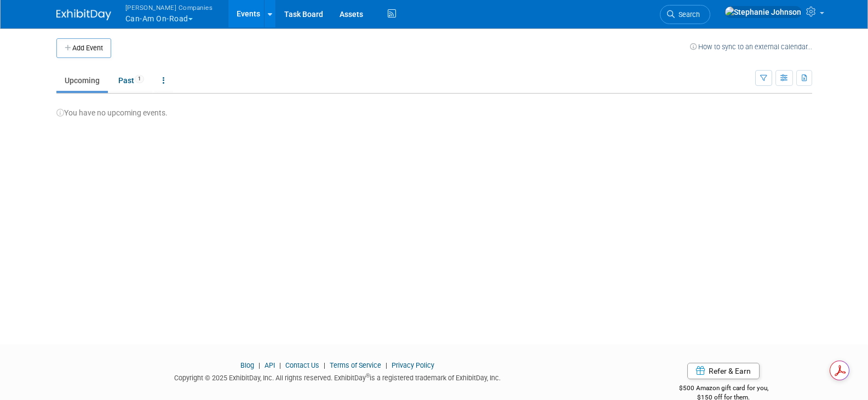 The image size is (868, 400). I want to click on a: Contact Us, so click(302, 365).